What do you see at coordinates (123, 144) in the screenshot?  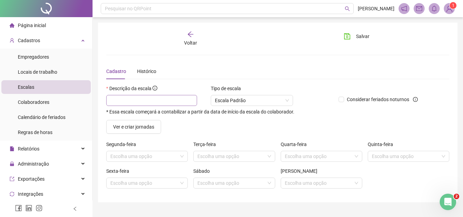 I see `label: Segunda-feira` at bounding box center [123, 144].